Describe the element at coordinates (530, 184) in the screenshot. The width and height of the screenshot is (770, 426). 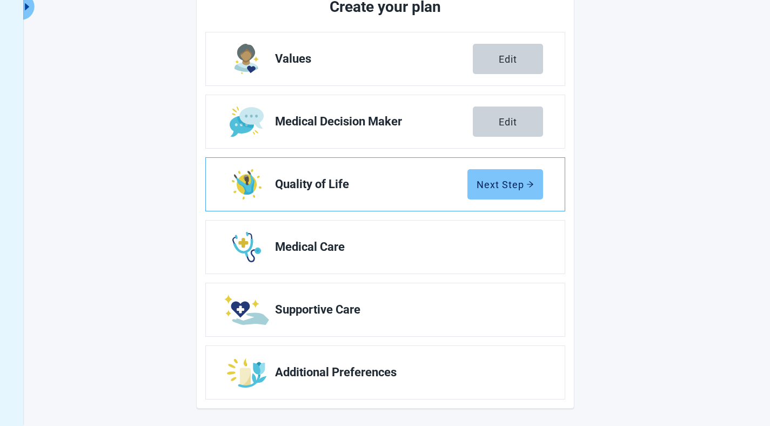
I see `span: arrow-right` at that location.